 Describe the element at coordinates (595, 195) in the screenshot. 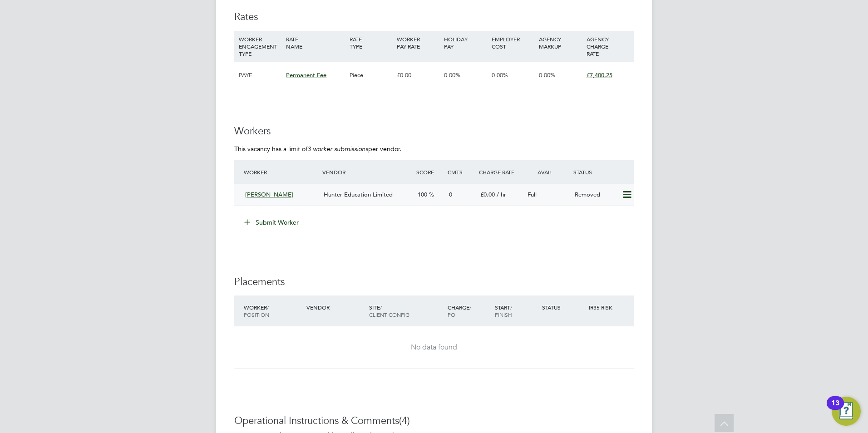

I see `div: Removed` at that location.